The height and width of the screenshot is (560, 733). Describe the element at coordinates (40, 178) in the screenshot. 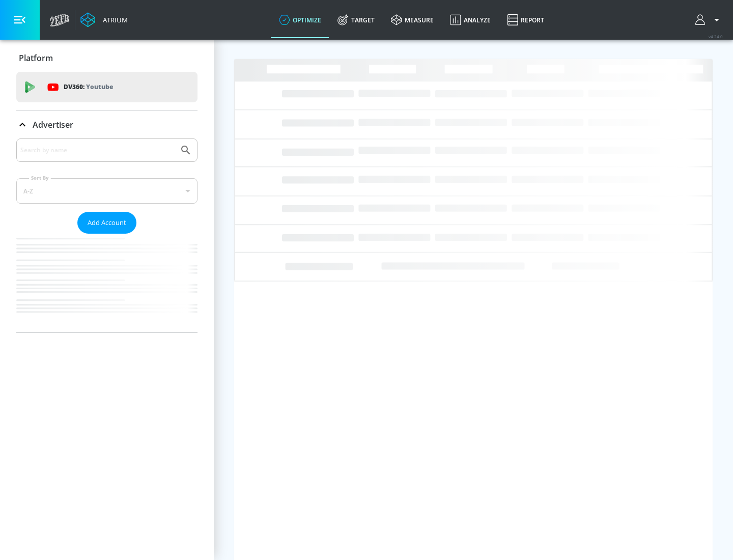

I see `label: Sort By` at that location.